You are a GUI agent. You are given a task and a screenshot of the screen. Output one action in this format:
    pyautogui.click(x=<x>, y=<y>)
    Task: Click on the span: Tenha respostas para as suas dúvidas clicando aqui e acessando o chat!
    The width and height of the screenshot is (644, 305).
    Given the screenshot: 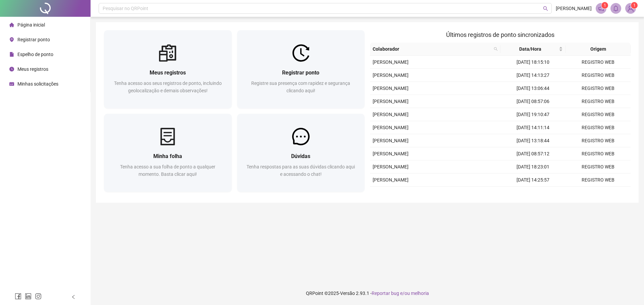 What is the action you would take?
    pyautogui.click(x=301, y=171)
    